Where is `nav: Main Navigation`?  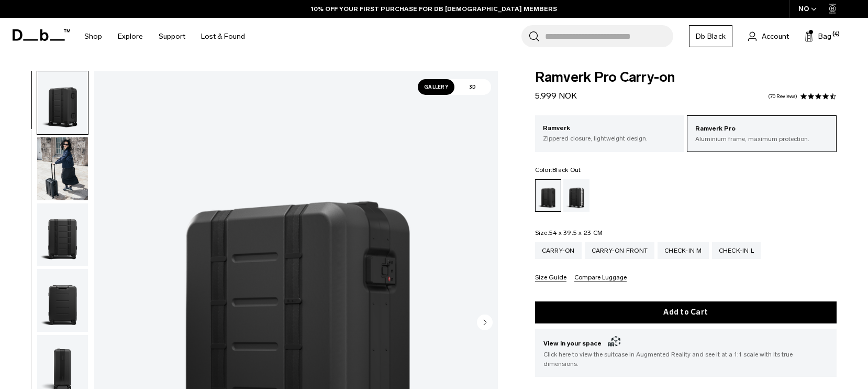 nav: Main Navigation is located at coordinates (165, 36).